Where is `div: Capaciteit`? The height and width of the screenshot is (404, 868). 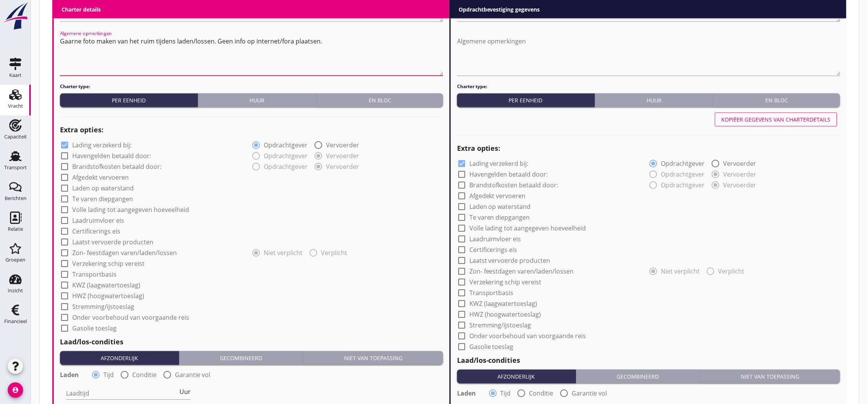
div: Capaciteit is located at coordinates (16, 136).